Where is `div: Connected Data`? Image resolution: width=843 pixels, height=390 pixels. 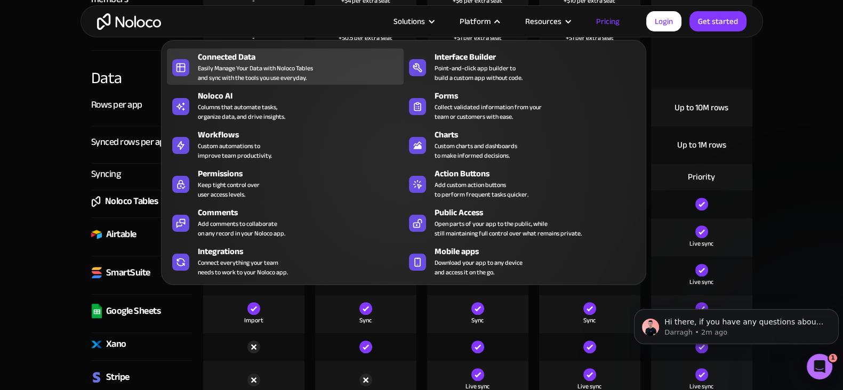 div: Connected Data is located at coordinates (303, 57).